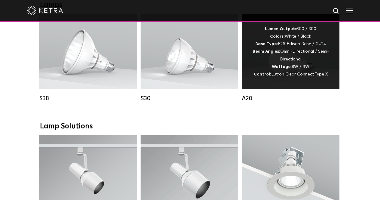 The width and height of the screenshot is (380, 200). Describe the element at coordinates (291, 58) in the screenshot. I see `a: A20 Lumen Output:600 / 800Colors:White / BlackBase Type:E26 Edison Base / GU24Beam Angles:Omni-Di...` at that location.